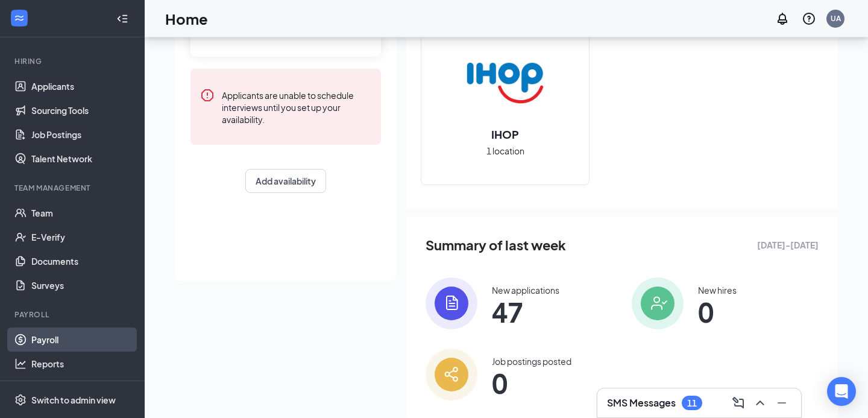  What do you see at coordinates (286, 181) in the screenshot?
I see `button: Add availability` at bounding box center [286, 181].